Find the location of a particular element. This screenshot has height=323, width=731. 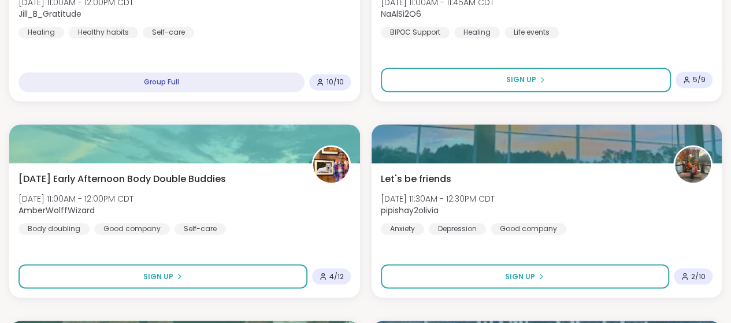

span: 10 / 10 is located at coordinates (335, 82).